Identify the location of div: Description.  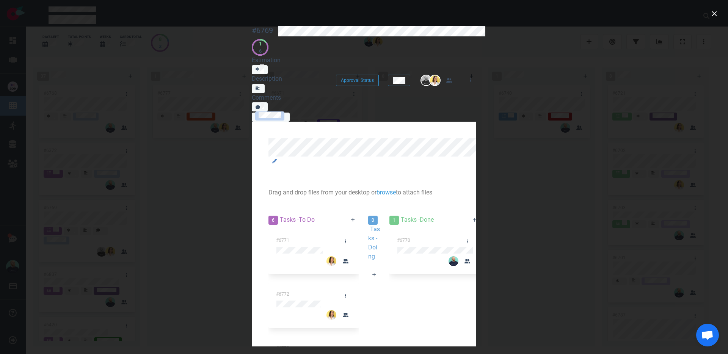
(280, 79).